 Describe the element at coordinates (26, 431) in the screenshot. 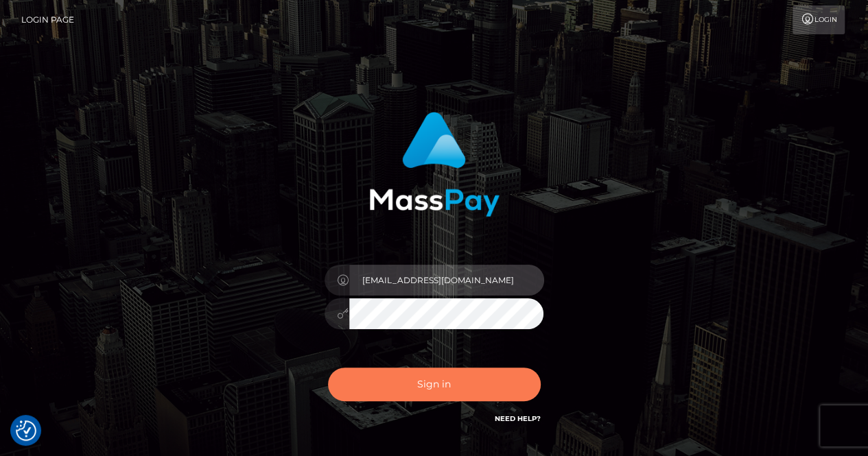

I see `img: Revisit consent button` at that location.